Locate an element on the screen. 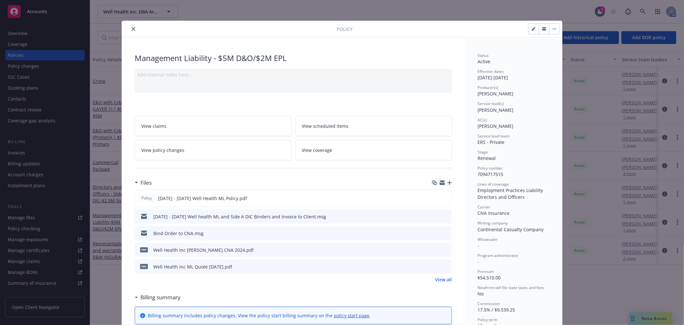 The image size is (684, 325). span: ERS - Private is located at coordinates (491, 142).